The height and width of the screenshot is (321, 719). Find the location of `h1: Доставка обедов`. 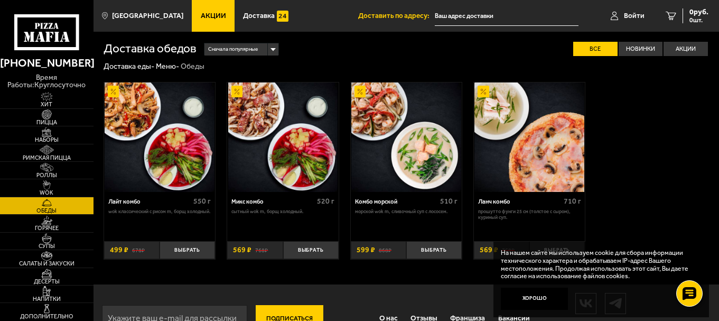

h1: Доставка обедов is located at coordinates (150, 49).